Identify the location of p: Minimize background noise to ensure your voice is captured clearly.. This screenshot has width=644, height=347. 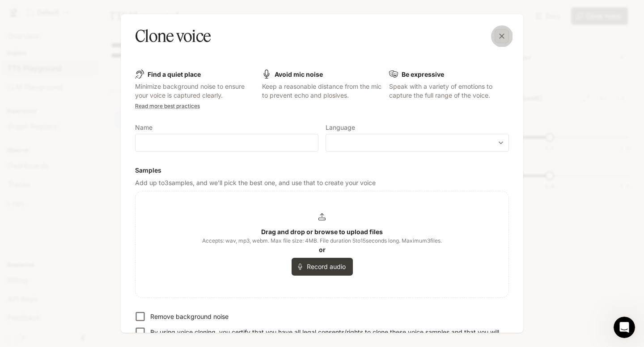
(195, 91).